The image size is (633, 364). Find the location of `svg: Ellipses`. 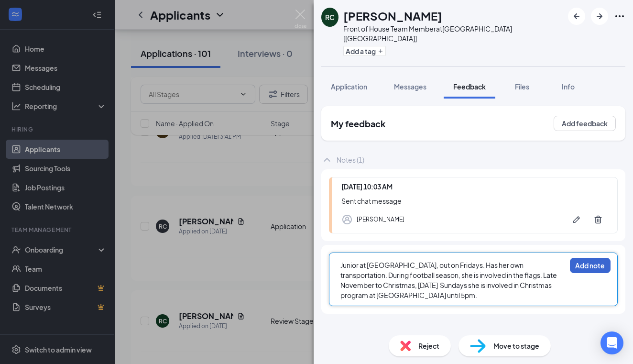

svg: Ellipses is located at coordinates (619, 16).